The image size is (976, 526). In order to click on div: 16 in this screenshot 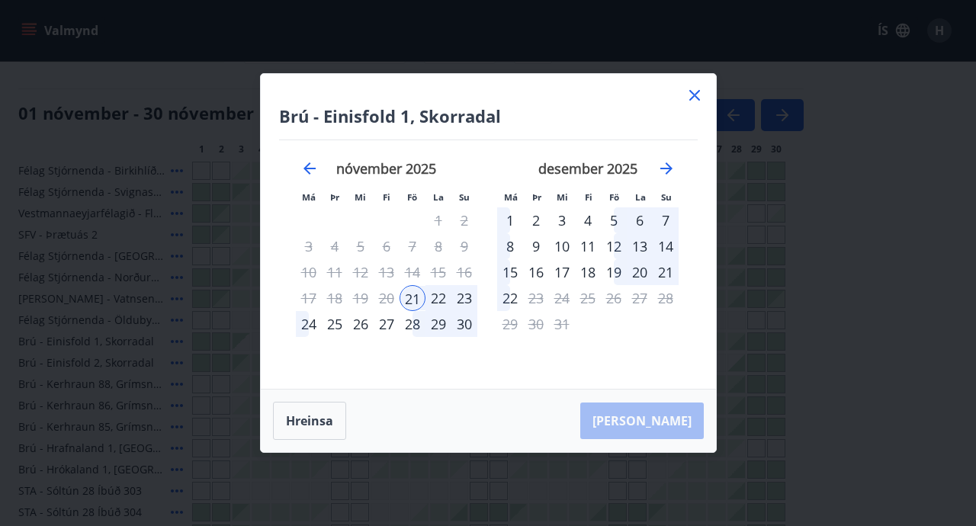, I will do `click(536, 272)`.